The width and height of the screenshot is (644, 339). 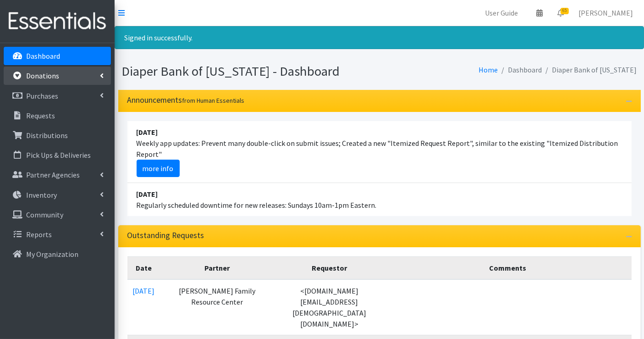 I want to click on a: Dashboard, so click(x=57, y=56).